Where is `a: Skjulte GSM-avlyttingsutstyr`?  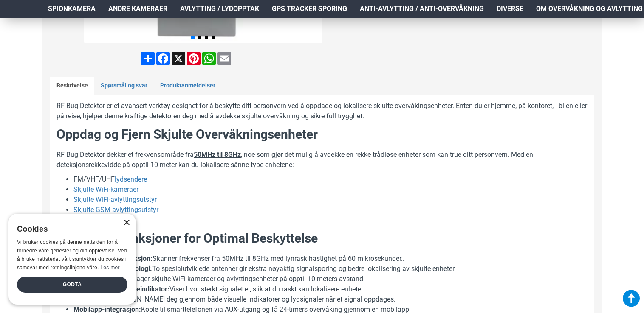
a: Skjulte GSM-avlyttingsutstyr is located at coordinates (116, 210).